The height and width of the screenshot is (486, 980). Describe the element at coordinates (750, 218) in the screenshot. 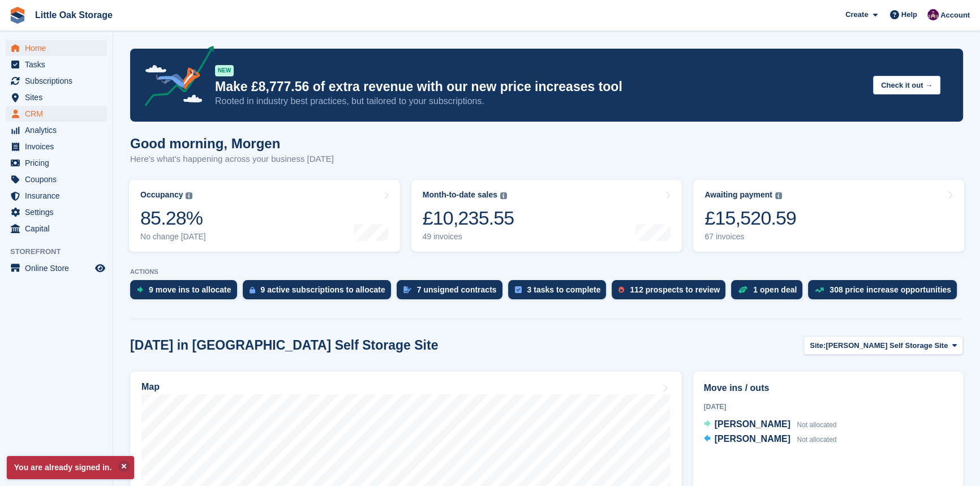

I see `div: £15,520.59` at that location.